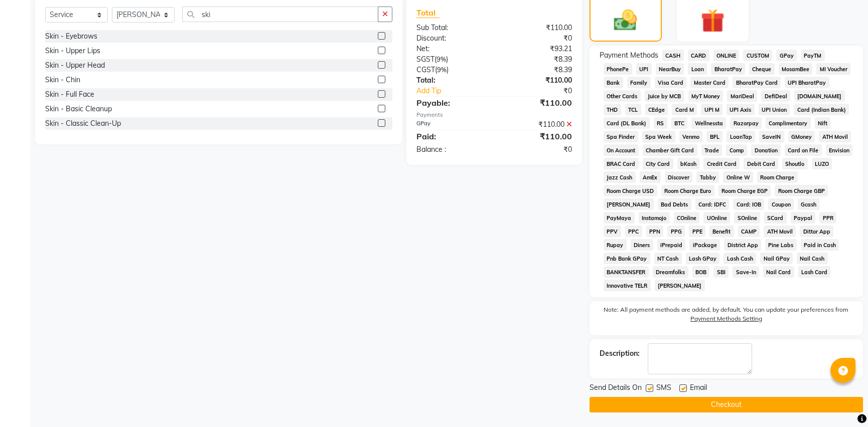  What do you see at coordinates (776, 96) in the screenshot?
I see `span: DefiDeal` at bounding box center [776, 96].